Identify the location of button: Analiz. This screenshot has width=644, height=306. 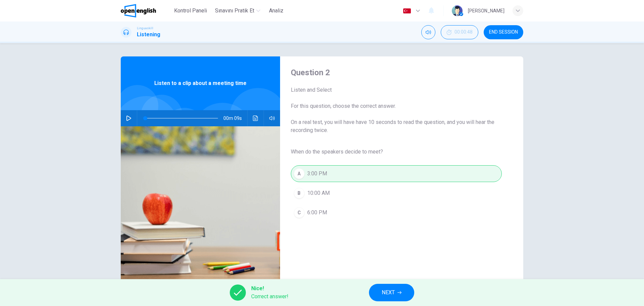
(276, 11).